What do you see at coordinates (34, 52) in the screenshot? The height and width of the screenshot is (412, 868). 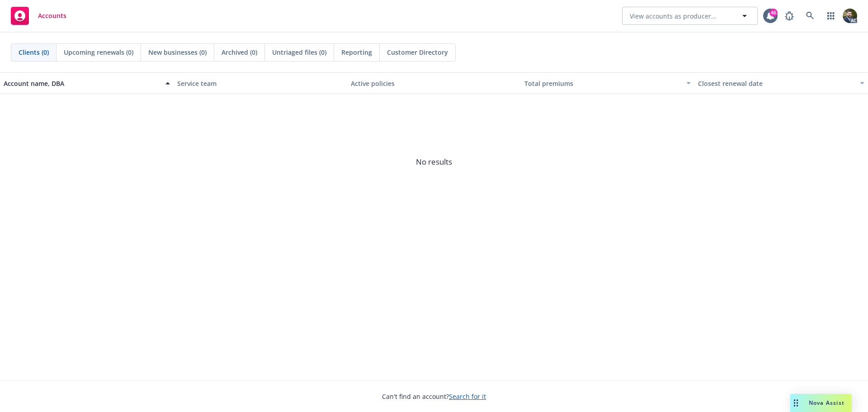 I see `span: Clients (0)` at bounding box center [34, 52].